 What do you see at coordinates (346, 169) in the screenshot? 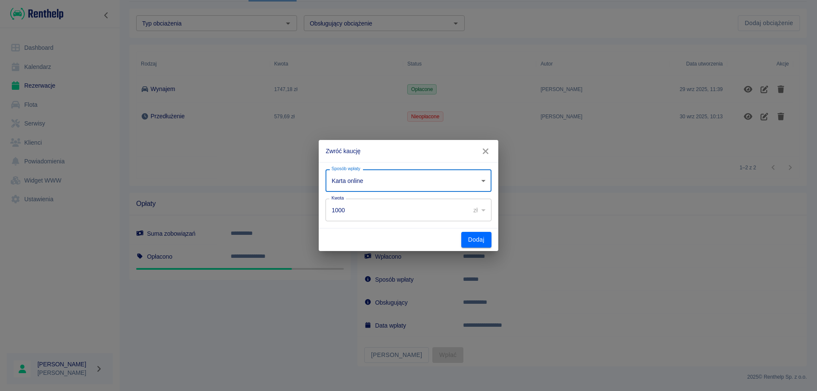
I see `label: Sposób wpłaty` at bounding box center [346, 169].